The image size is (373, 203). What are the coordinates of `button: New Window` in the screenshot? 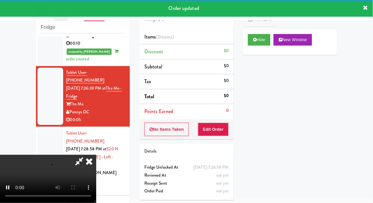 It's located at (293, 40).